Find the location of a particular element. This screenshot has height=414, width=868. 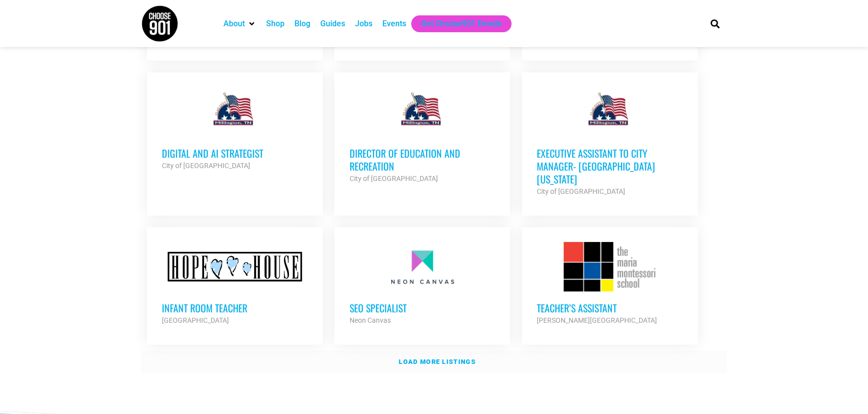

div: Shop is located at coordinates (275, 24).